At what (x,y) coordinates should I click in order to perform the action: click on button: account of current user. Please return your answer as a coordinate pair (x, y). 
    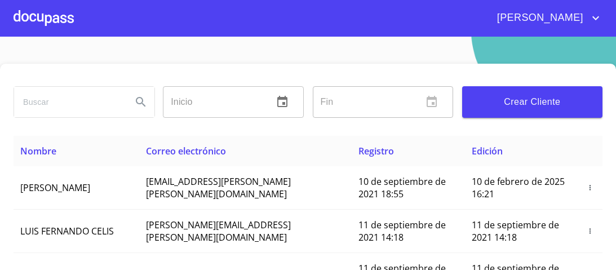
    Looking at the image, I should click on (546, 18).